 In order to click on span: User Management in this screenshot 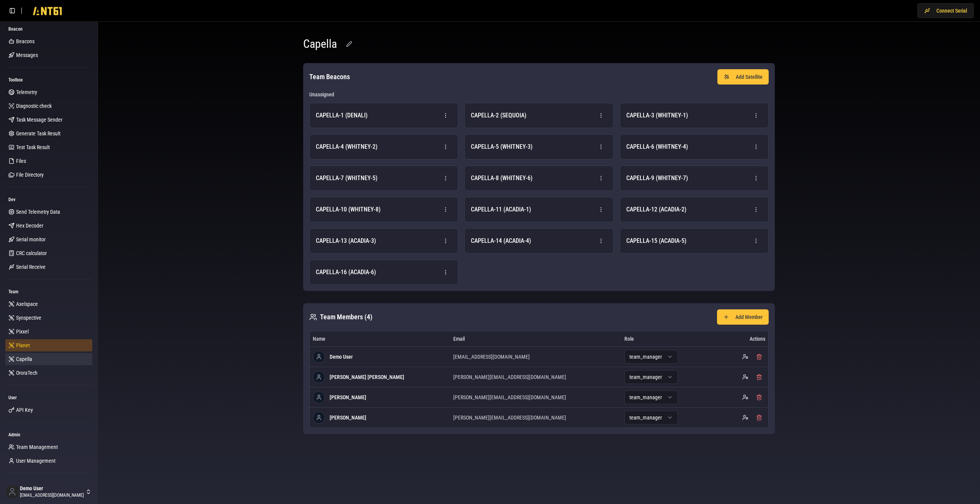, I will do `click(36, 461)`.